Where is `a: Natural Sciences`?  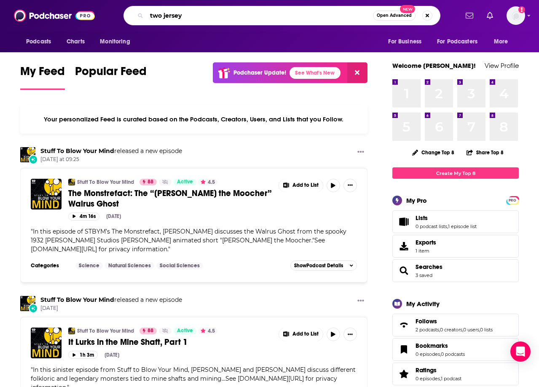 a: Natural Sciences is located at coordinates (129, 266).